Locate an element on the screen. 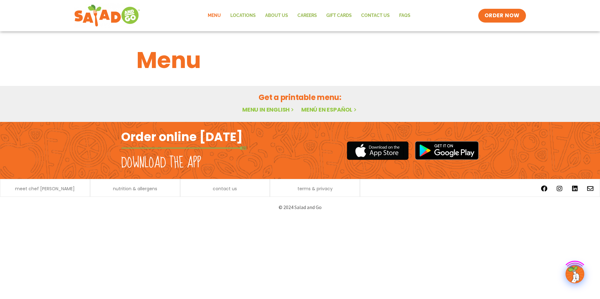  a: ORDER NOW is located at coordinates (502, 16).